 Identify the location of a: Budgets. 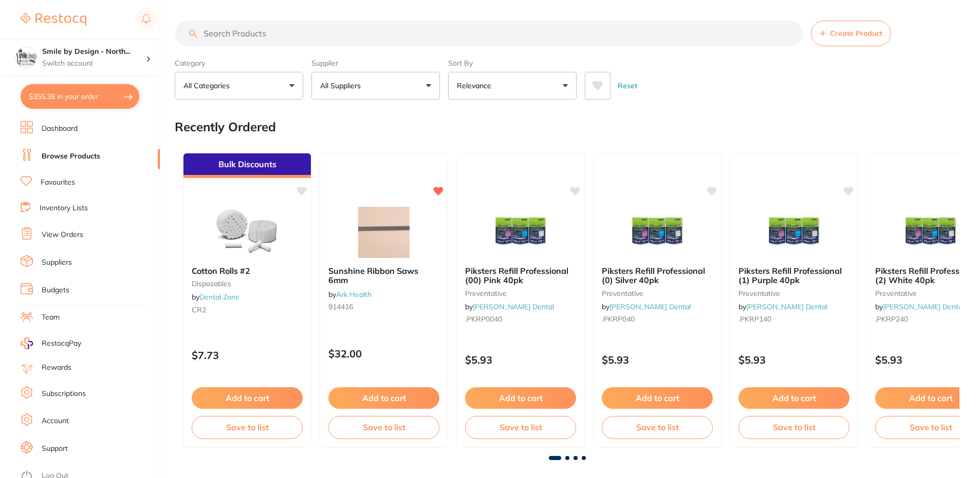
(55, 290).